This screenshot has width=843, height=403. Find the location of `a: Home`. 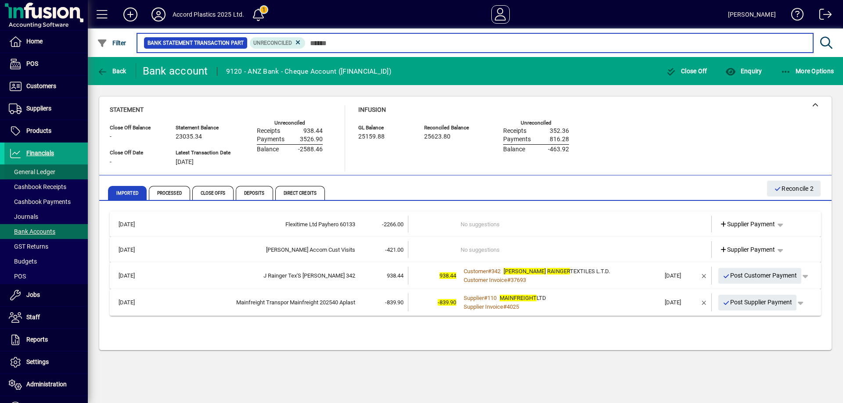

a: Home is located at coordinates (46, 42).